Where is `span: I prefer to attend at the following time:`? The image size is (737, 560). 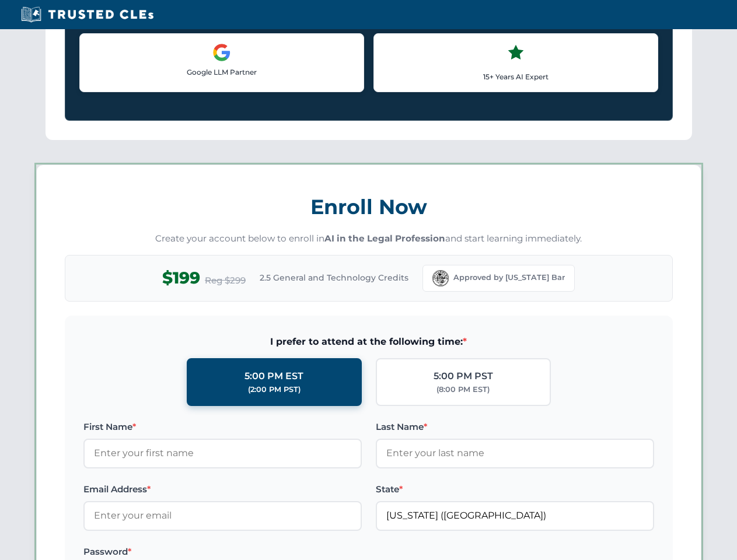
span: I prefer to attend at the following time: is located at coordinates (368, 342).